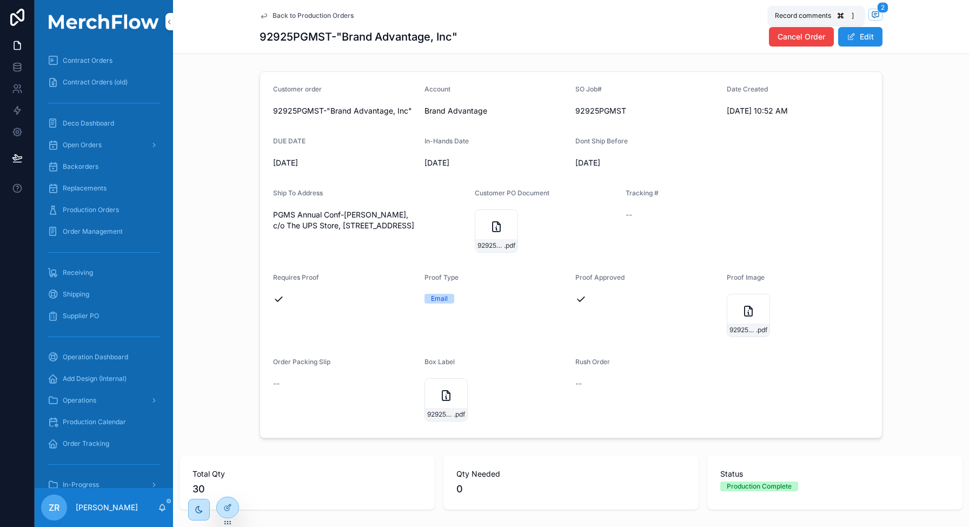 This screenshot has width=969, height=527. I want to click on a: Order Tracking, so click(104, 444).